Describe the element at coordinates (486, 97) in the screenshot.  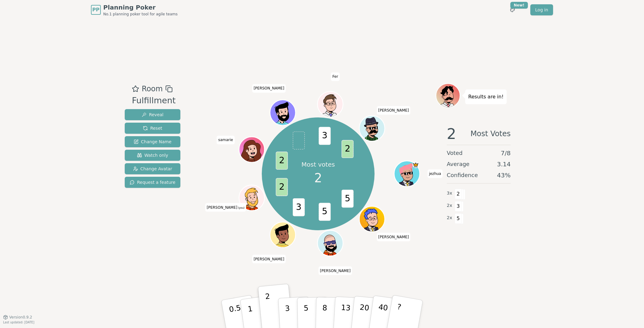
I see `p: Results are in!` at that location.